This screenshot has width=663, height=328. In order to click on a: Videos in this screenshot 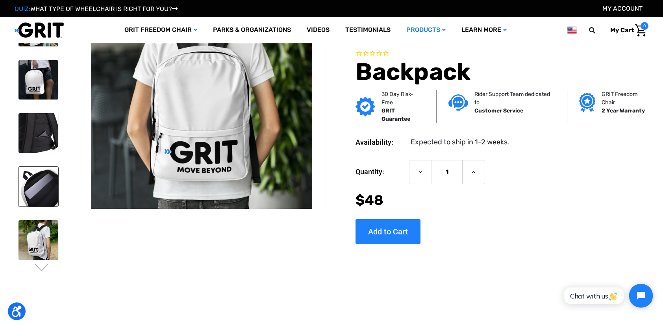, I will do `click(318, 30)`.